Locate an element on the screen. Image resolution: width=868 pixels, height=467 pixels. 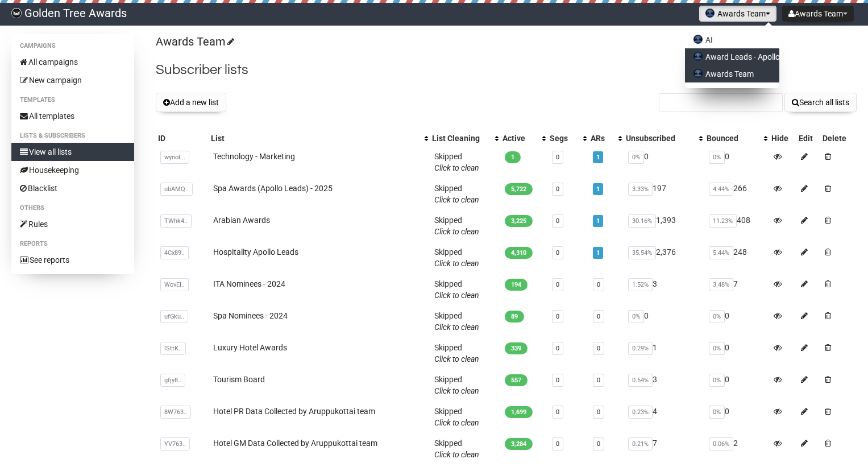
span: WcvEI.. is located at coordinates (175, 284).